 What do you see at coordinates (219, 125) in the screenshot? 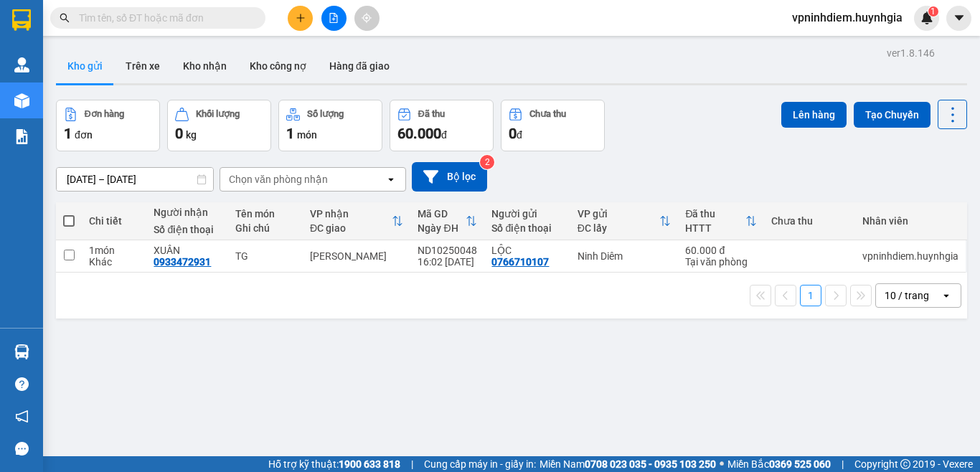
I see `button: Khối lượng0kg` at bounding box center [219, 125].